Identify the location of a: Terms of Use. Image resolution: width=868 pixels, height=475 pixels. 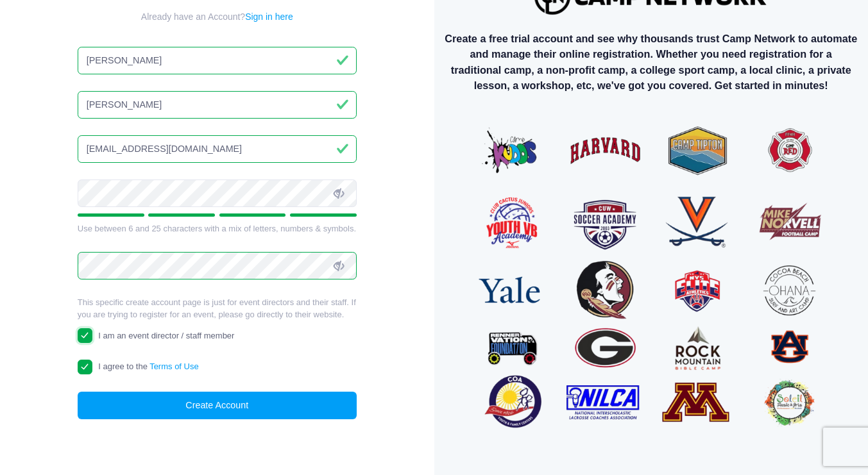
(174, 367).